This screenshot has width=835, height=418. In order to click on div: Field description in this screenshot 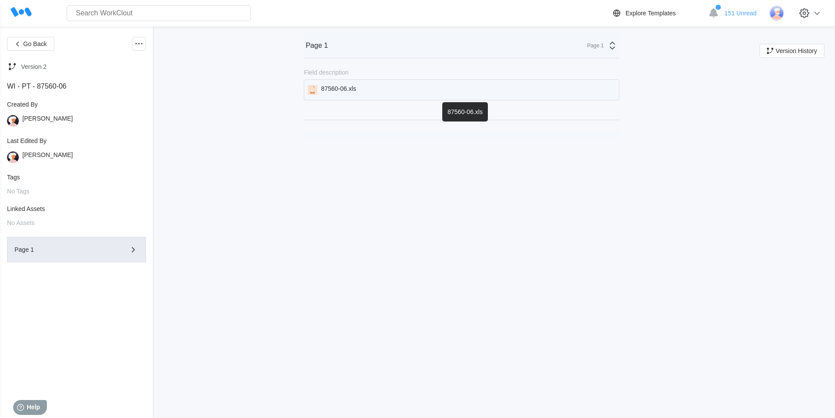, I will do `click(326, 72)`.